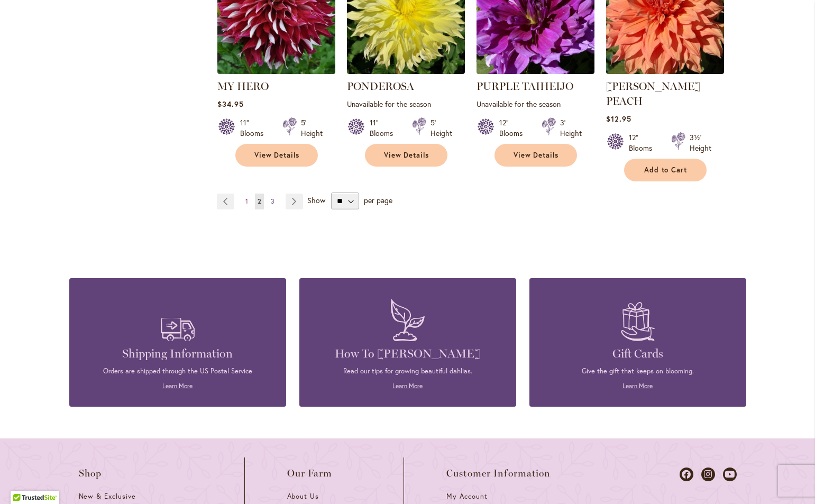 Image resolution: width=815 pixels, height=504 pixels. Describe the element at coordinates (571, 128) in the screenshot. I see `div: 3' Height` at that location.